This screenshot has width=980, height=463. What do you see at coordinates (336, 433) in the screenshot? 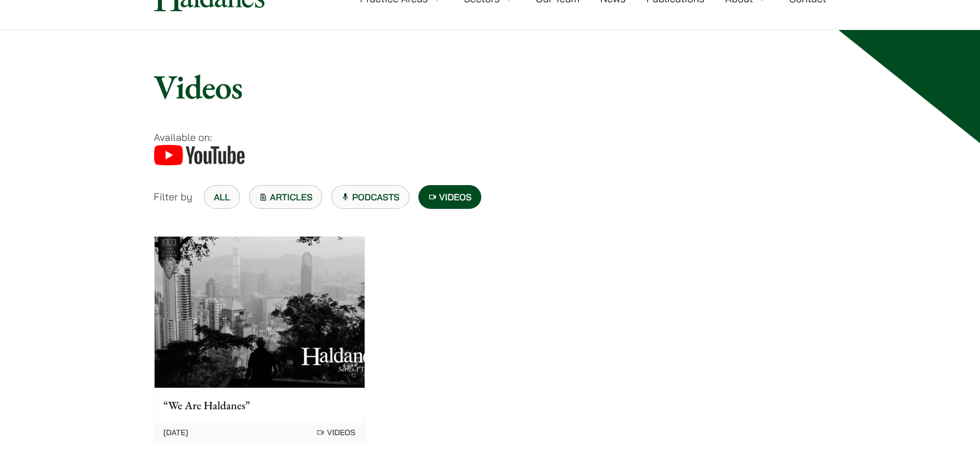
I see `span: Videos` at bounding box center [336, 433].